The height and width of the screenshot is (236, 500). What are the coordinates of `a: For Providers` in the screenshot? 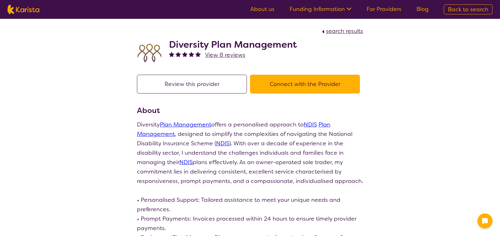 It's located at (384, 9).